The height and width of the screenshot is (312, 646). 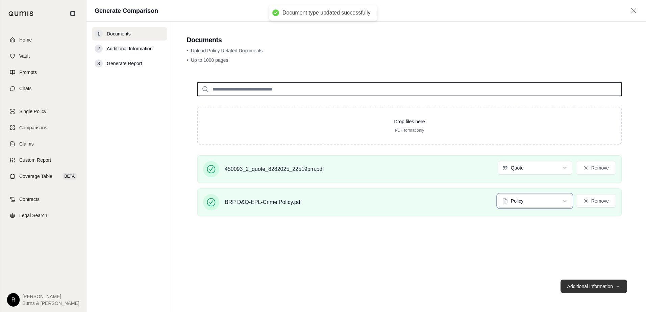 What do you see at coordinates (29, 199) in the screenshot?
I see `span: Contracts` at bounding box center [29, 199].